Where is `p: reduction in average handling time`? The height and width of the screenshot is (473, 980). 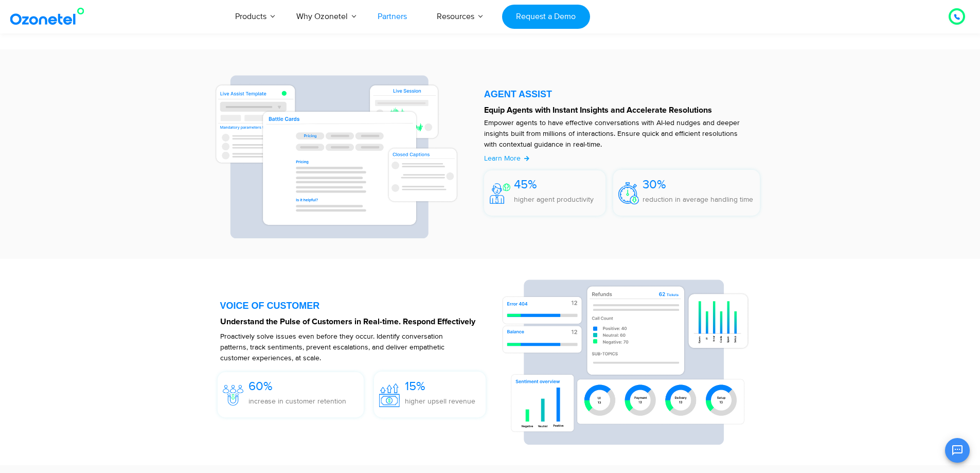
p: reduction in average handling time is located at coordinates (698, 199).